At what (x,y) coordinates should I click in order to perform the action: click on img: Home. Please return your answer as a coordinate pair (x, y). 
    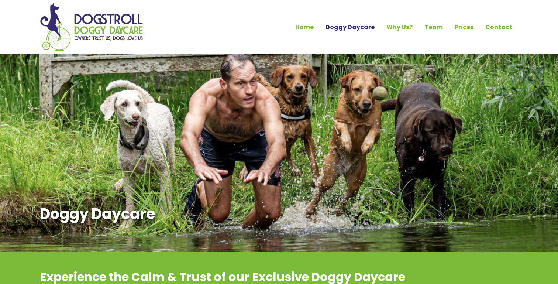
    Looking at the image, I should click on (92, 27).